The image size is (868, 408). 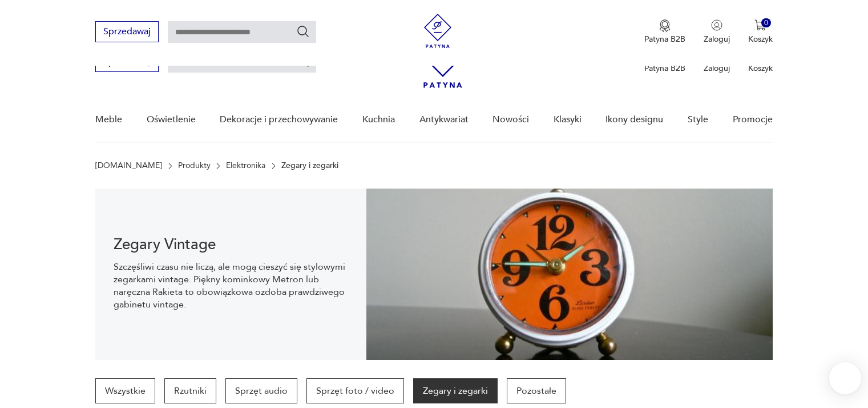 What do you see at coordinates (355, 391) in the screenshot?
I see `a: Sprzęt foto / video` at bounding box center [355, 391].